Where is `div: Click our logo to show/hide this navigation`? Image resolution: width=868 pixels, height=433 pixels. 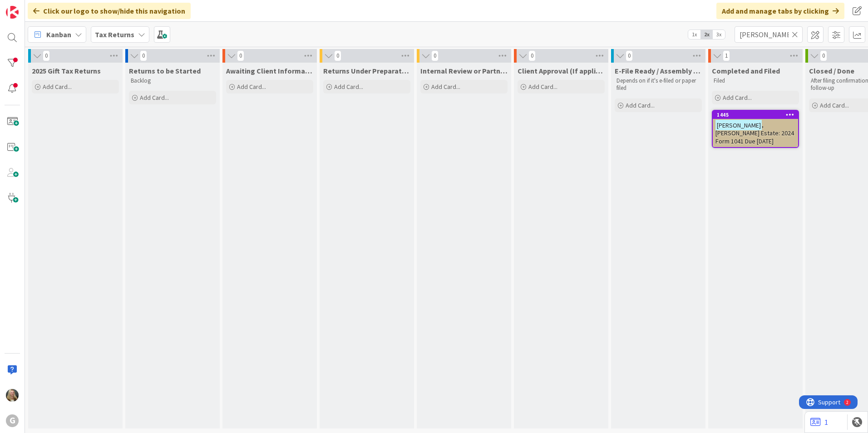
div: Click our logo to show/hide this navigation is located at coordinates (109, 11).